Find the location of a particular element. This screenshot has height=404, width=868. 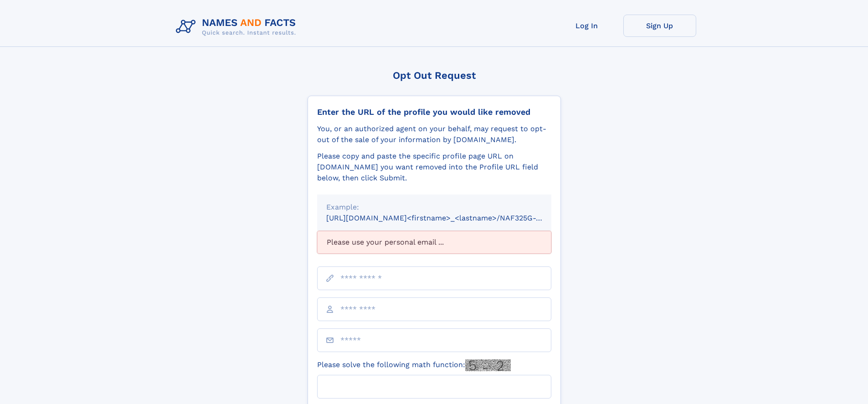

div: Please use your personal email ... is located at coordinates (434, 242).